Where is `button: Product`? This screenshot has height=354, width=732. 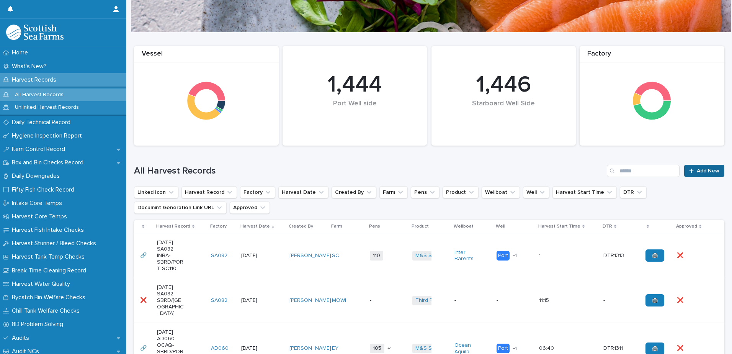 button: Product is located at coordinates (461, 192).